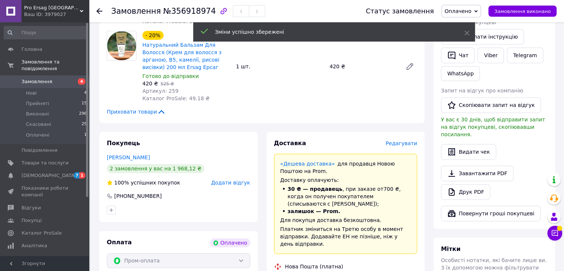 The width and height of the screenshot is (564, 271). I want to click on span: Нові, so click(31, 93).